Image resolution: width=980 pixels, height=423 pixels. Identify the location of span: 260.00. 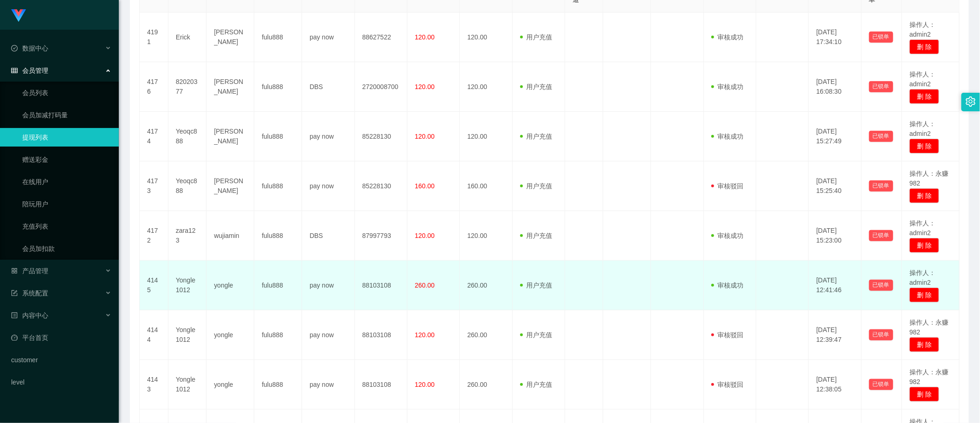
(424, 285).